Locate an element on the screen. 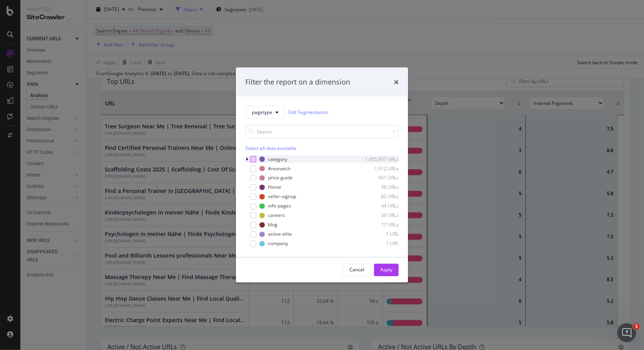  button: Apply is located at coordinates (386, 270).